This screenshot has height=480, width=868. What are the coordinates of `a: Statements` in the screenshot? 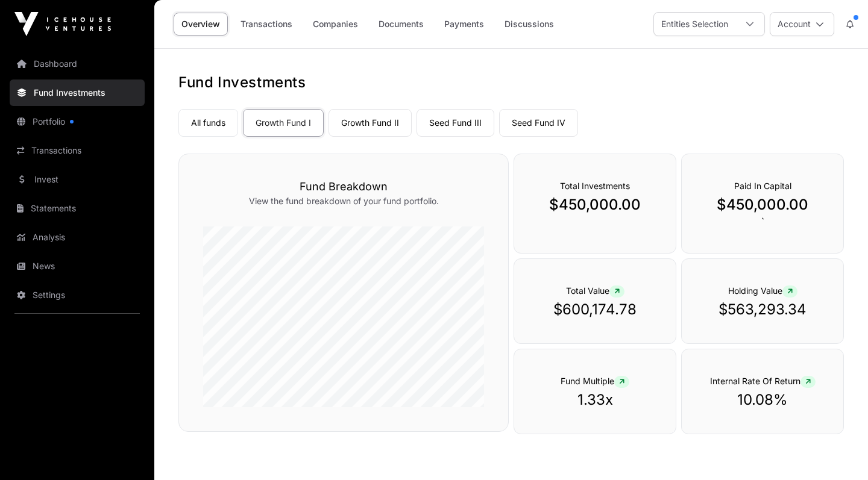 It's located at (77, 209).